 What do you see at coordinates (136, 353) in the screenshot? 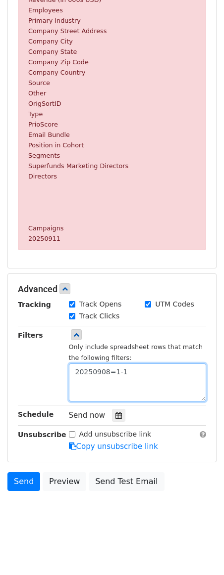
I see `small: Only include spreadsheet rows that match the following filters:` at bounding box center [136, 353].